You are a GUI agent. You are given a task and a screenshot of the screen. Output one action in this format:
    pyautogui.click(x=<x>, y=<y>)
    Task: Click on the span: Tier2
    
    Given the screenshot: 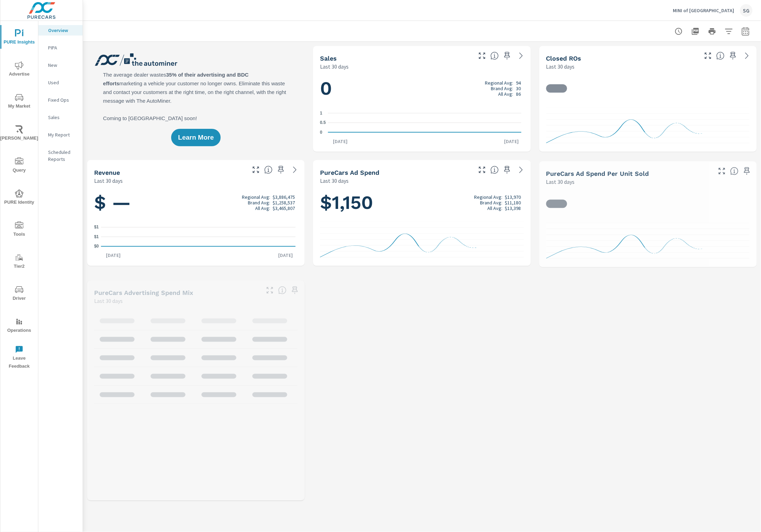 What is the action you would take?
    pyautogui.click(x=20, y=262)
    